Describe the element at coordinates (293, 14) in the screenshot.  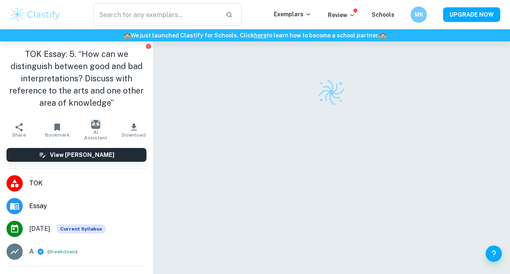
I see `p: Exemplars` at that location.